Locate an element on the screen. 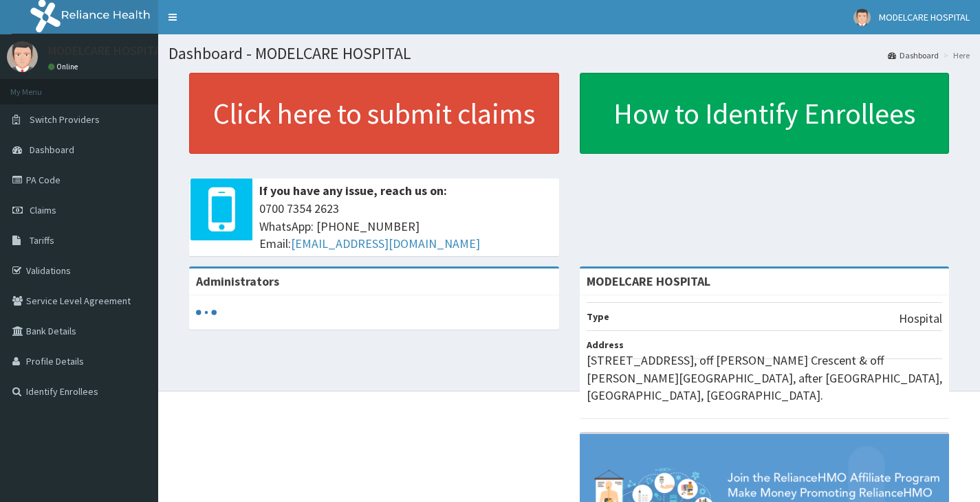 The image size is (980, 502). span: Dashboard is located at coordinates (52, 150).